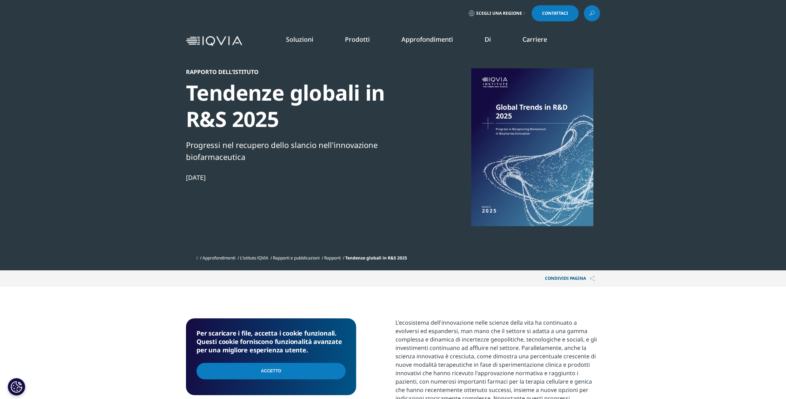  I want to click on button: Condividi PAGINACondividi PAGINA, so click(570, 279).